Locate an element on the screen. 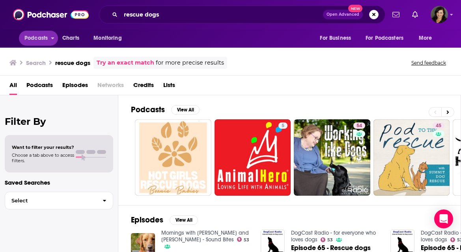 This screenshot has height=252, width=461. span: More is located at coordinates (426, 38).